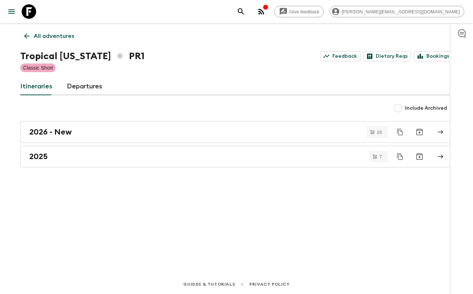 The image size is (473, 294). What do you see at coordinates (379, 132) in the screenshot?
I see `span: 16` at bounding box center [379, 132].